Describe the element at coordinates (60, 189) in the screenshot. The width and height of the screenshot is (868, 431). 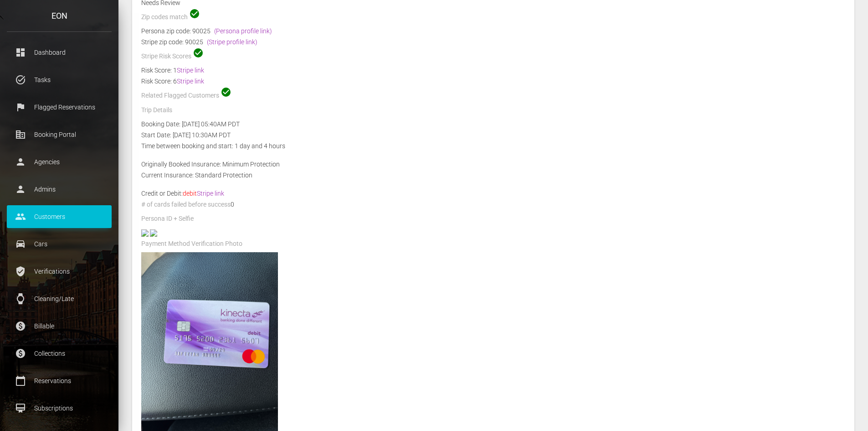
I see `a: person Admins` at that location.